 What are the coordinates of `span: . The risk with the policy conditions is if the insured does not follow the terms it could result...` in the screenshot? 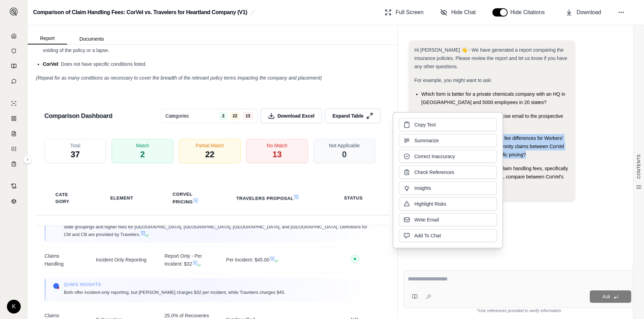 It's located at (214, 46).